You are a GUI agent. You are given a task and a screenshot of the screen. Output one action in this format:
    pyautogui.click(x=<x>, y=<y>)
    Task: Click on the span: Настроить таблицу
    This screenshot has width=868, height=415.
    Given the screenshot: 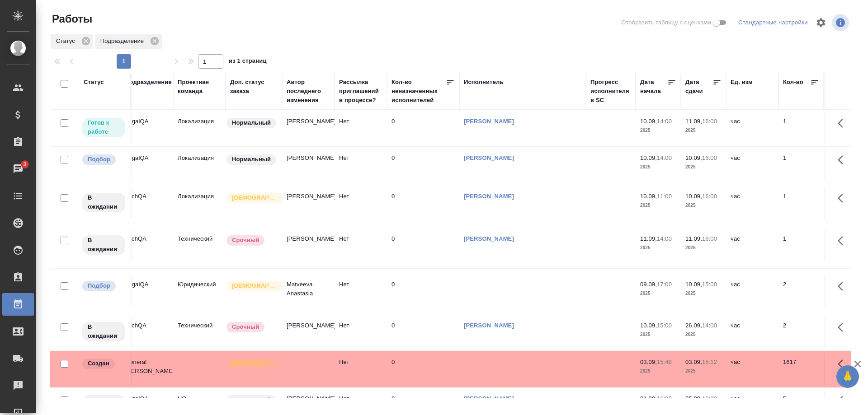 What is the action you would take?
    pyautogui.click(x=821, y=22)
    